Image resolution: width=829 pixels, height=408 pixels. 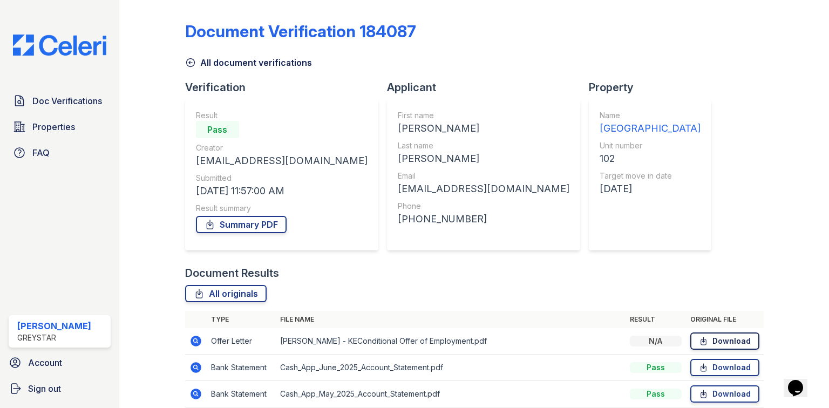 What do you see at coordinates (725, 320) in the screenshot?
I see `th: Original file` at bounding box center [725, 320].